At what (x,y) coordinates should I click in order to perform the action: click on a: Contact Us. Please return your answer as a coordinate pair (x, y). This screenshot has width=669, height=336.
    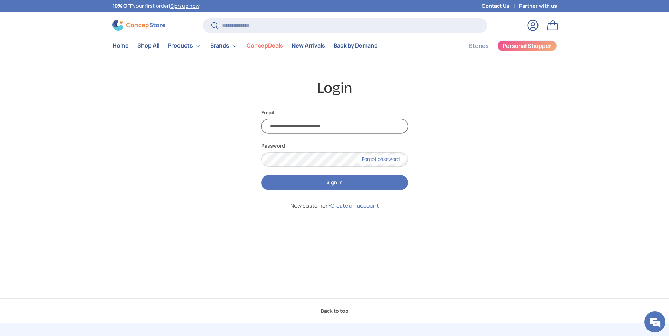
    Looking at the image, I should click on (500, 6).